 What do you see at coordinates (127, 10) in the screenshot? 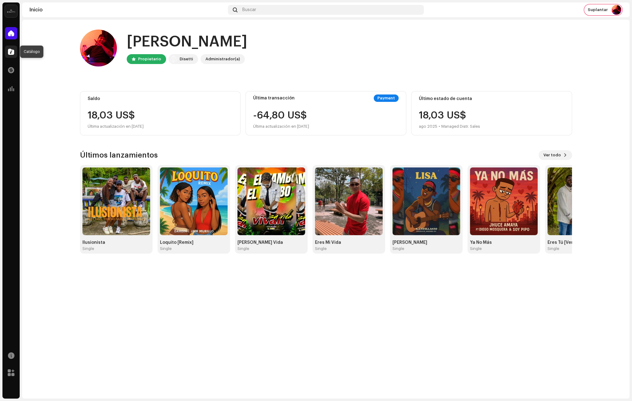
I see `div: Inicio` at bounding box center [127, 10].